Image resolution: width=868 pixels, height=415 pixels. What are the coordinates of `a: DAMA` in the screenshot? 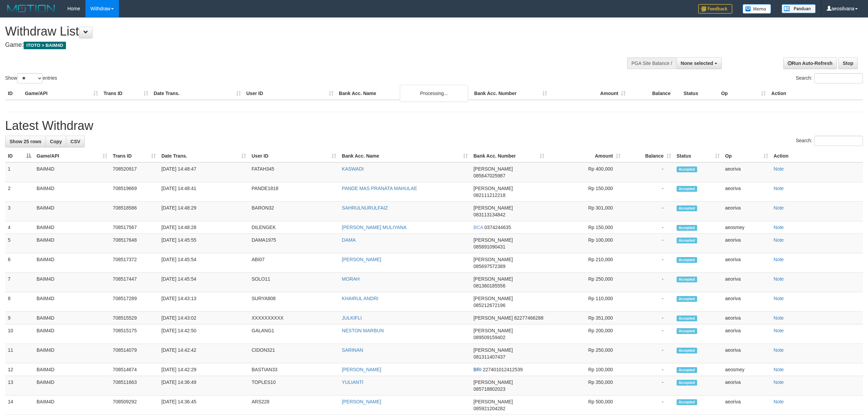 It's located at (349, 240).